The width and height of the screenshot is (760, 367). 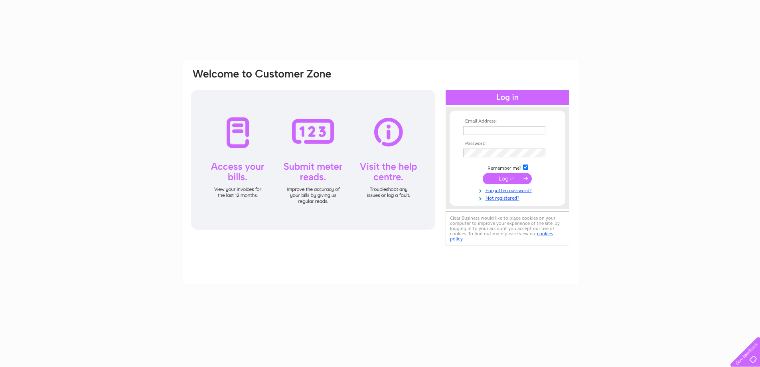 I want to click on th: Email Address:, so click(x=508, y=121).